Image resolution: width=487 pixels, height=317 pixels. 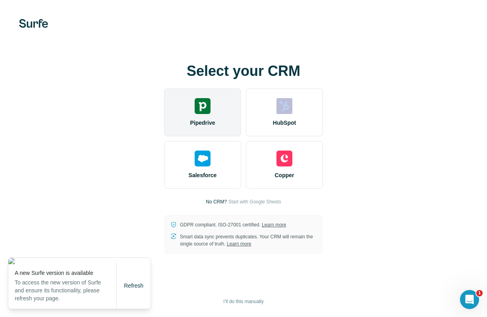 What do you see at coordinates (480, 293) in the screenshot?
I see `span: 1` at bounding box center [480, 293].